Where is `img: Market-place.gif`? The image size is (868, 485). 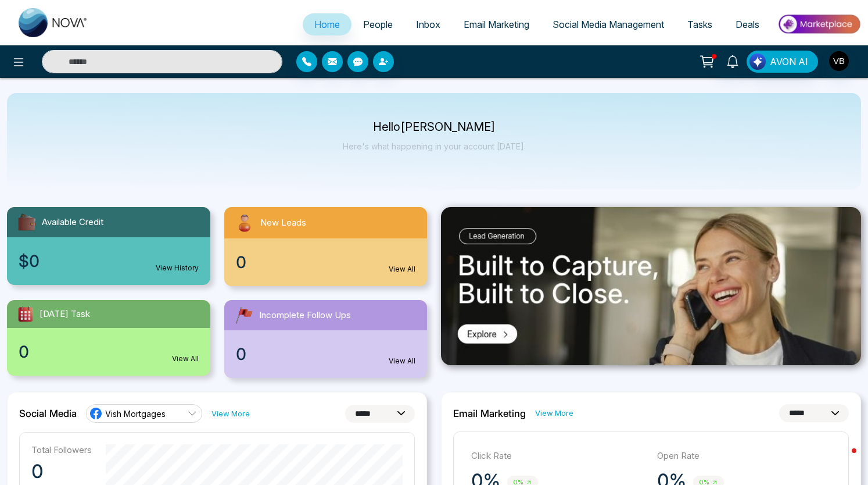 img: Market-place.gif is located at coordinates (819, 24).